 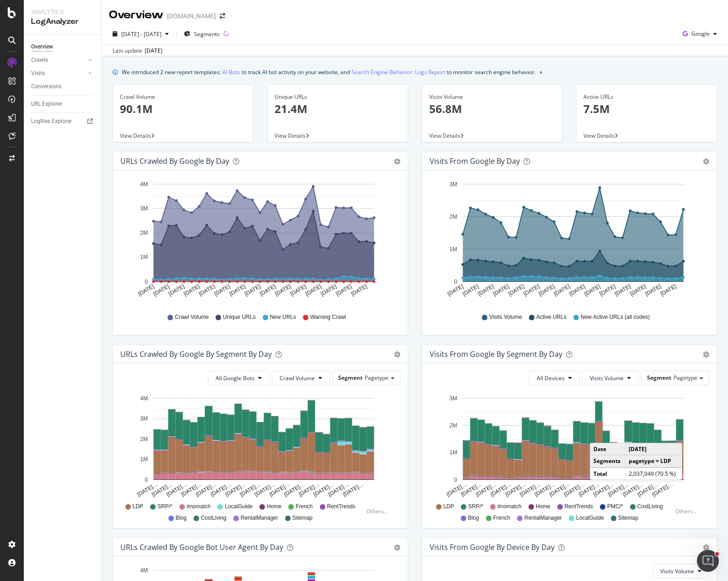 I want to click on span: Active URLs, so click(x=552, y=317).